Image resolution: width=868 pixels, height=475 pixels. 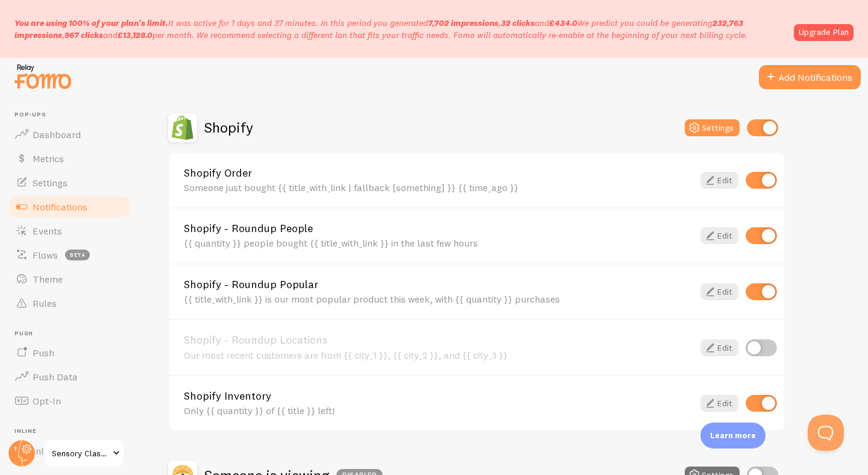 What do you see at coordinates (57, 135) in the screenshot?
I see `span: Dashboard` at bounding box center [57, 135].